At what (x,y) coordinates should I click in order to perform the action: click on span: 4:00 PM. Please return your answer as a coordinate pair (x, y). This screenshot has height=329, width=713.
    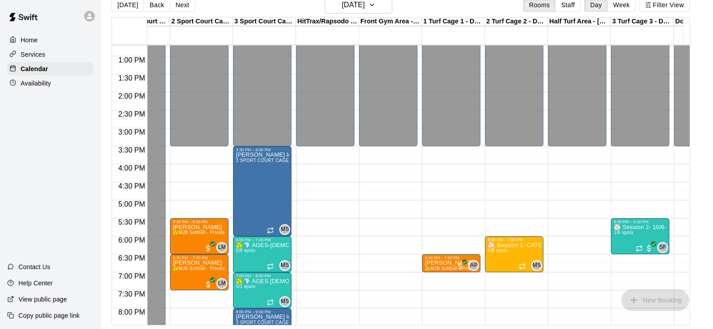
    Looking at the image, I should click on (132, 168).